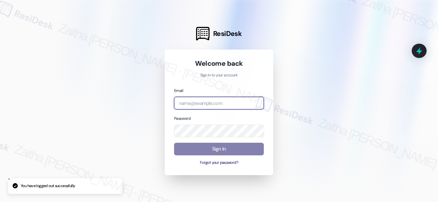 The image size is (438, 202). What do you see at coordinates (9, 179) in the screenshot?
I see `button: Close toast` at bounding box center [9, 179].